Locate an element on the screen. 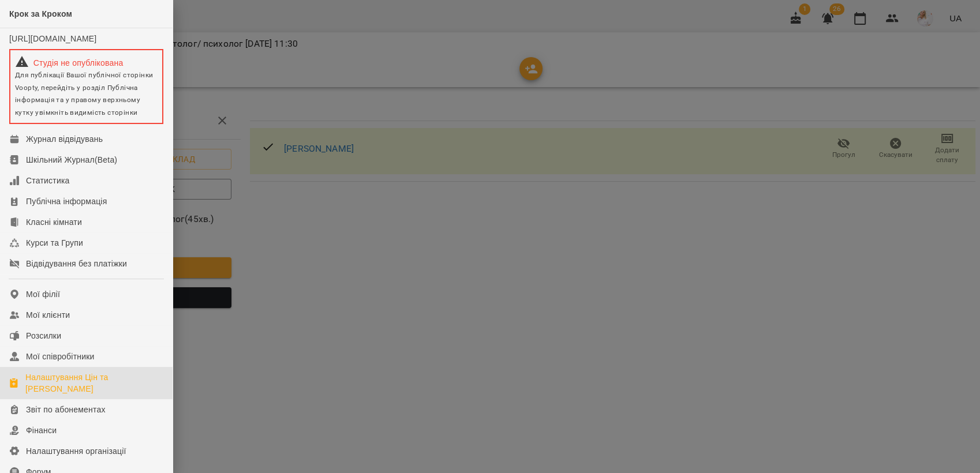  div: Курси та Групи is located at coordinates (54, 243).